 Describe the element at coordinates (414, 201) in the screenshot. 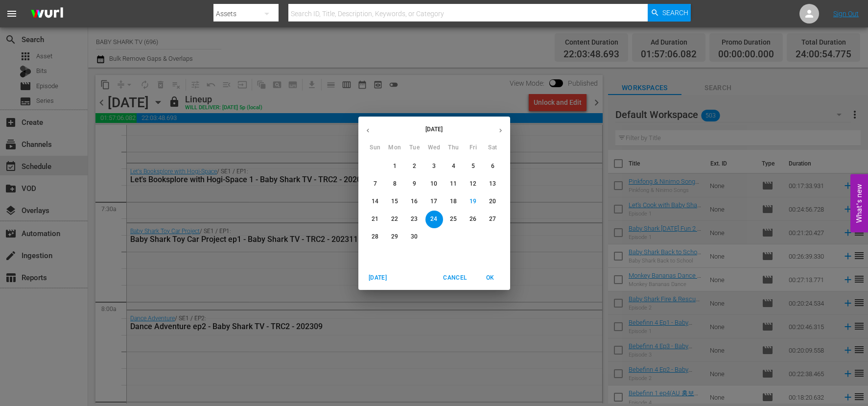

I see `p: 16` at that location.